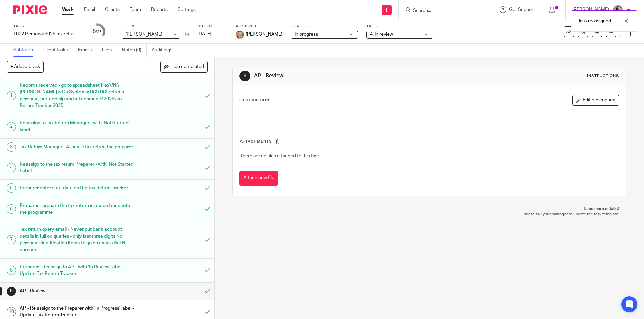 The image size is (644, 319). I want to click on a: Client tasks, so click(58, 50).